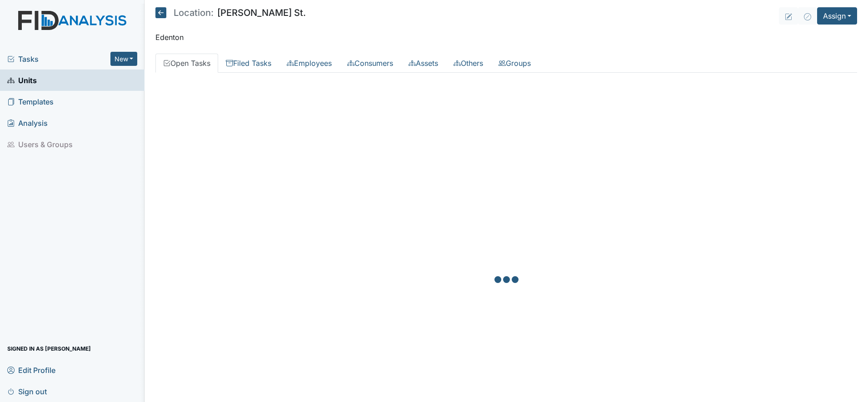 The image size is (868, 402). I want to click on span: Edit Profile, so click(31, 370).